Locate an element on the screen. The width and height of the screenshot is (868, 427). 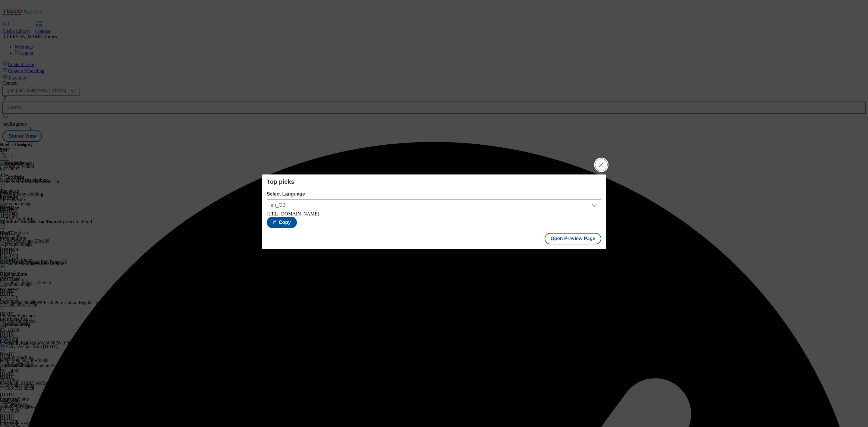
button: Open Preview Page is located at coordinates (573, 238).